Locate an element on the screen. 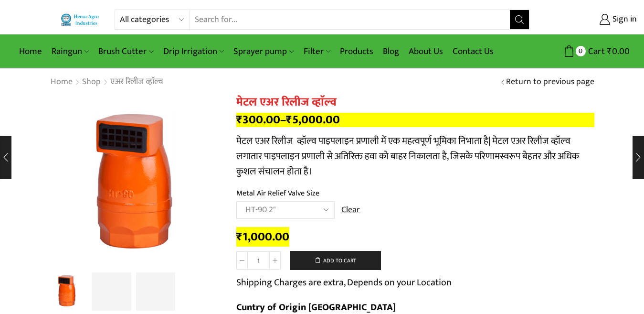 The width and height of the screenshot is (644, 314). span: 0 is located at coordinates (580, 50).